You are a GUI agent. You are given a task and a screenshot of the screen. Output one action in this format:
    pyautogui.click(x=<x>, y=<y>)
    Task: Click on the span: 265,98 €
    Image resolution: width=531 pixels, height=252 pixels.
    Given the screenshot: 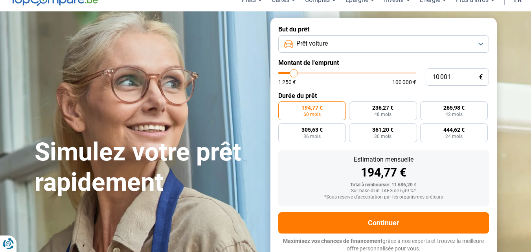 What is the action you would take?
    pyautogui.click(x=454, y=108)
    